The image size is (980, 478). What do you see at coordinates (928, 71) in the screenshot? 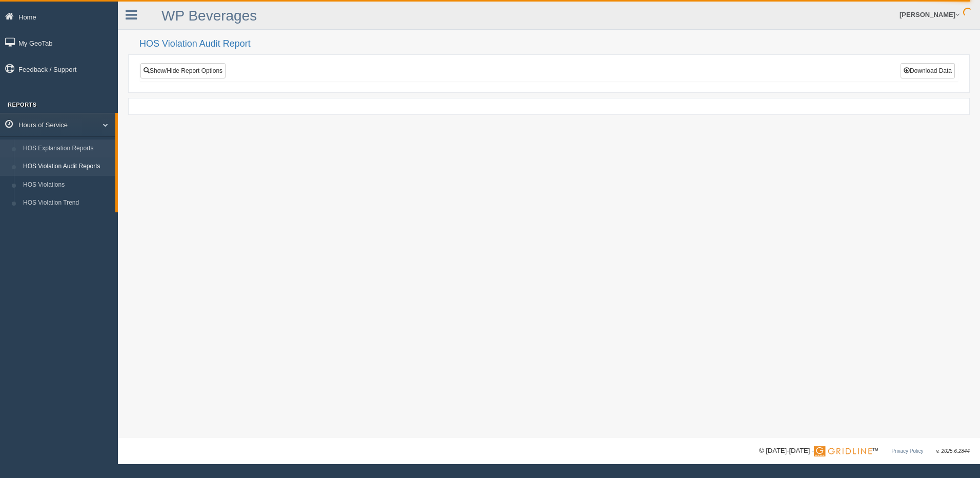
I see `button: Download Data` at bounding box center [928, 71].